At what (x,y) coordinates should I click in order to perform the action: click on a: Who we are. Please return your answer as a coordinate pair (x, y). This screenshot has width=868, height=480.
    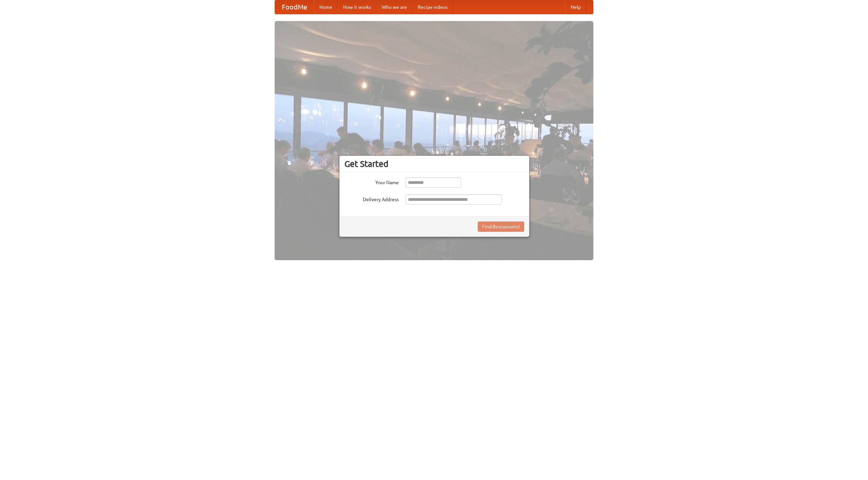
    Looking at the image, I should click on (395, 7).